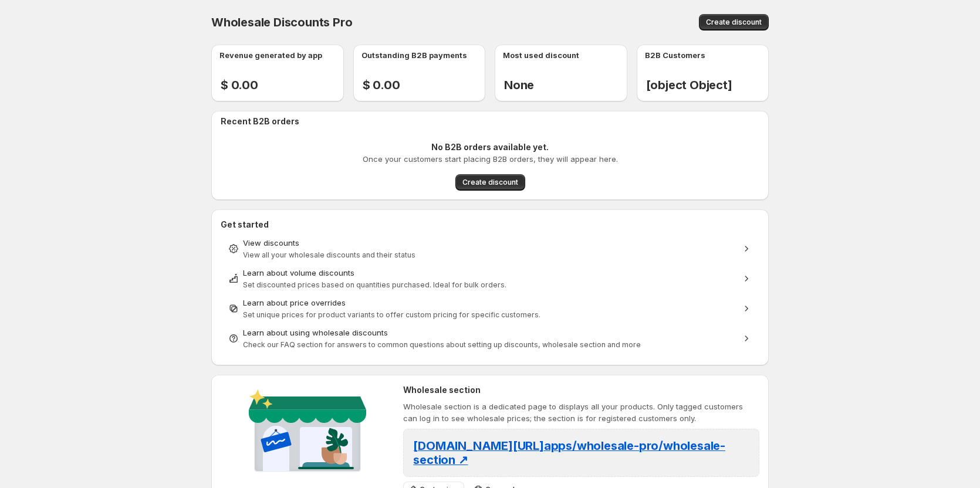 The width and height of the screenshot is (980, 488). I want to click on div: Learn about volume discounts, so click(490, 272).